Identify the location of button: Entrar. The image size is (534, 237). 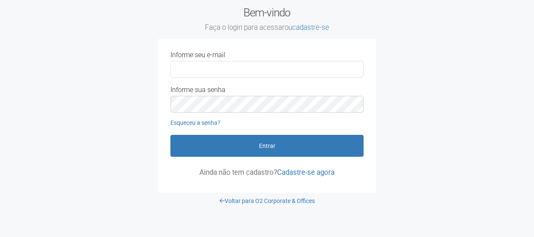
(267, 146).